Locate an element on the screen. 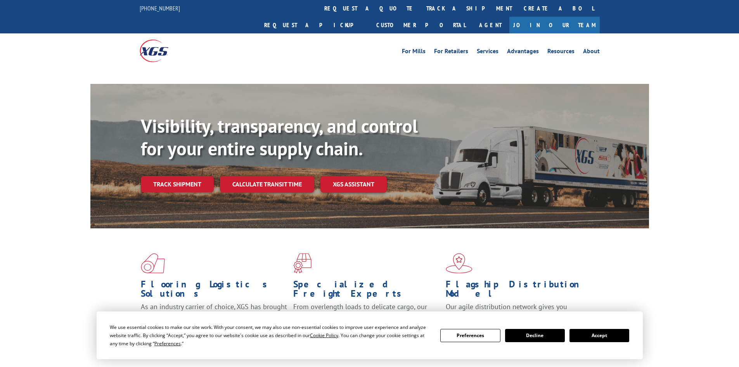  a: Resources is located at coordinates (561, 52).